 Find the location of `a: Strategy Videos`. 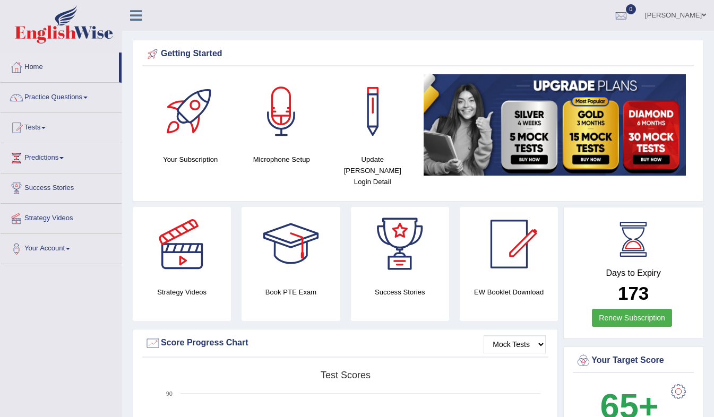

a: Strategy Videos is located at coordinates (61, 217).